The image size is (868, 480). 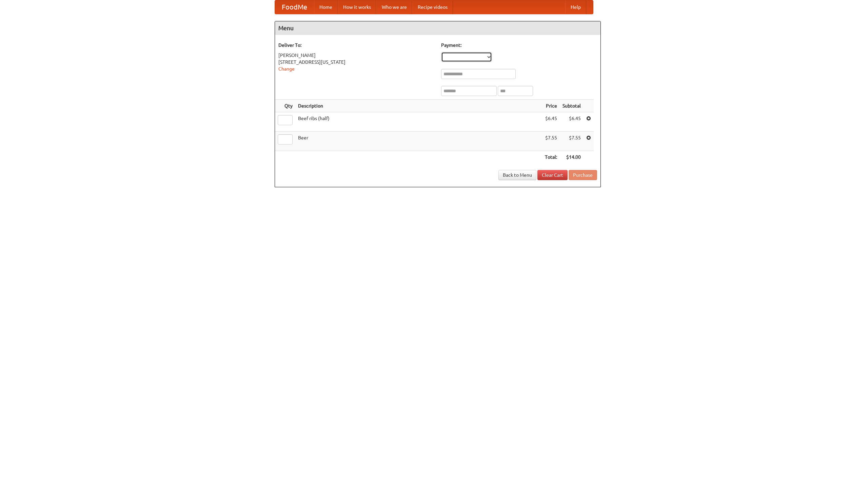 What do you see at coordinates (419, 122) in the screenshot?
I see `td: Beef ribs (half)` at bounding box center [419, 122].